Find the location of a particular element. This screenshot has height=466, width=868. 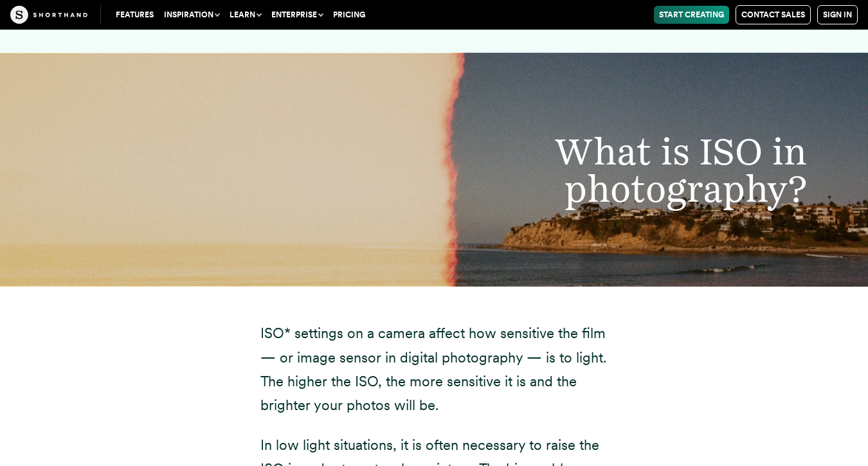

button: Enterprise is located at coordinates (297, 15).